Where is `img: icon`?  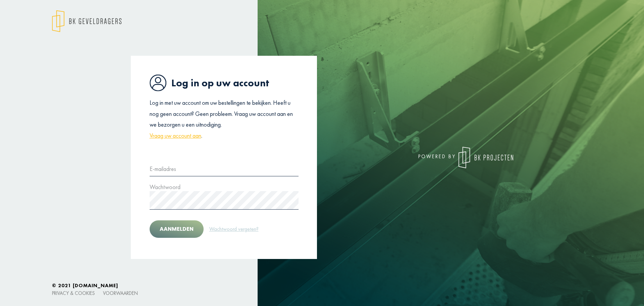
img: icon is located at coordinates (158, 83).